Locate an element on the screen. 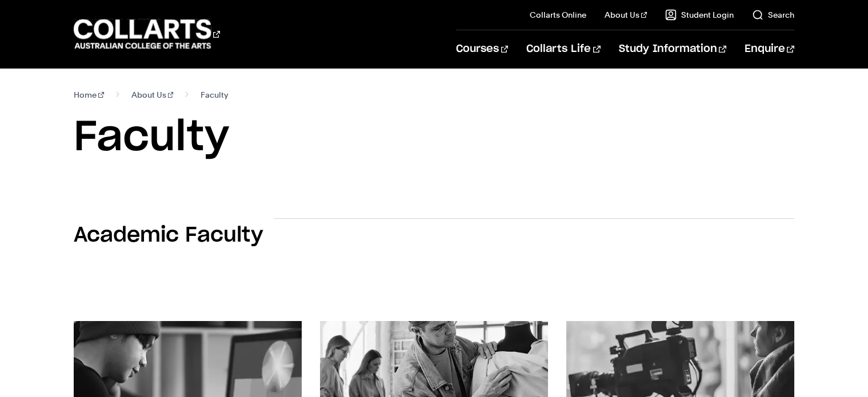  h2: Academic Faculty is located at coordinates (168, 235).